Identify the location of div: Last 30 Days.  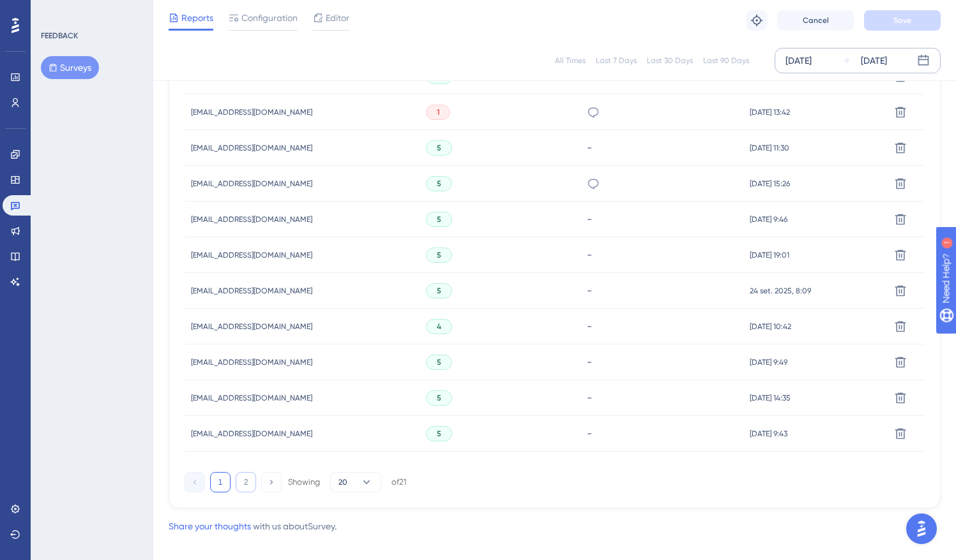
(670, 61).